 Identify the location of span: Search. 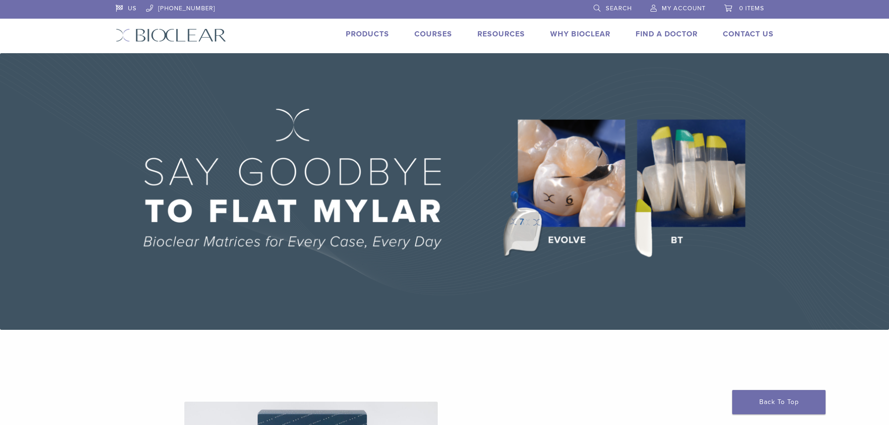
(619, 8).